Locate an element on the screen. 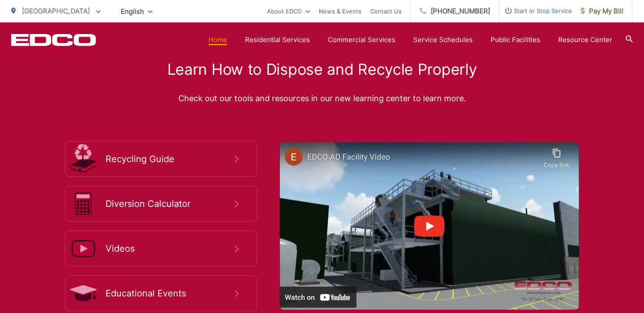 The image size is (644, 313). span: English is located at coordinates (136, 11).